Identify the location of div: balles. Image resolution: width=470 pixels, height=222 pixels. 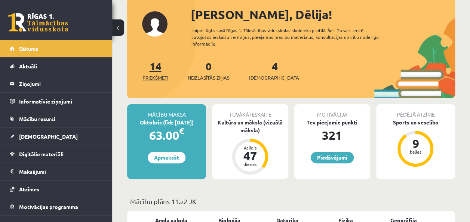
(416, 152).